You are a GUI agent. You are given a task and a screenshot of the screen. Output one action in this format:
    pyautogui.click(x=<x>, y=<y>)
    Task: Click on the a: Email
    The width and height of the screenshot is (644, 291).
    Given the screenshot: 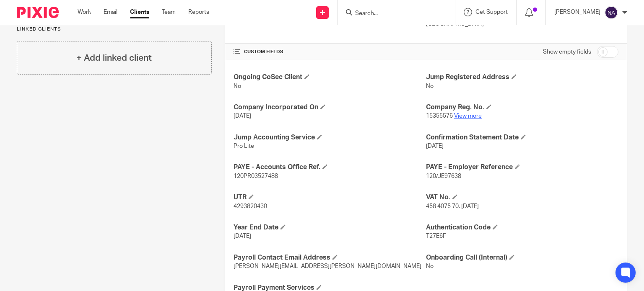 What is the action you would take?
    pyautogui.click(x=110, y=12)
    